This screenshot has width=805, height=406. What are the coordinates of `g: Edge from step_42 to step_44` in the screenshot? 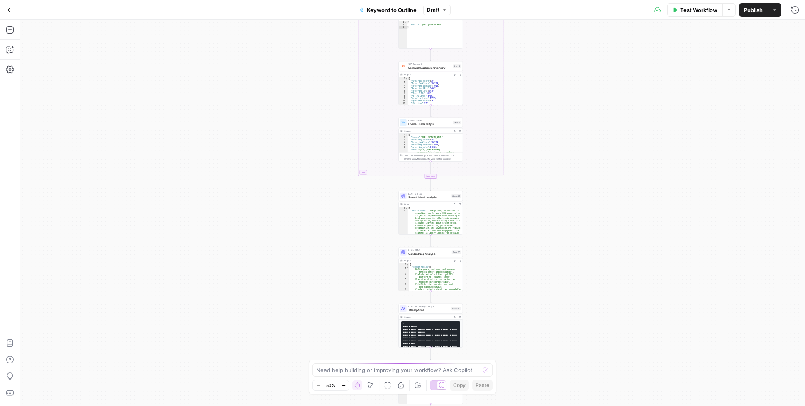 It's located at (430, 353).